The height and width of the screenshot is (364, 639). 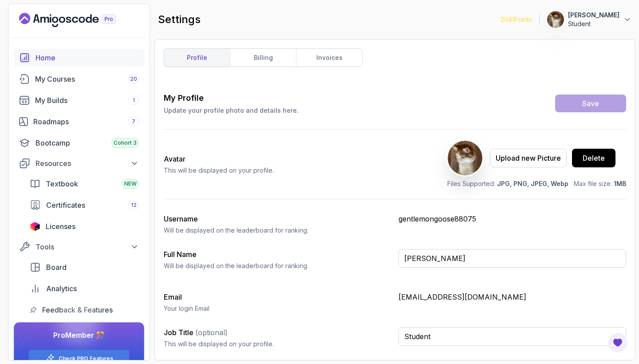 What do you see at coordinates (131, 184) in the screenshot?
I see `span: NEW` at bounding box center [131, 184].